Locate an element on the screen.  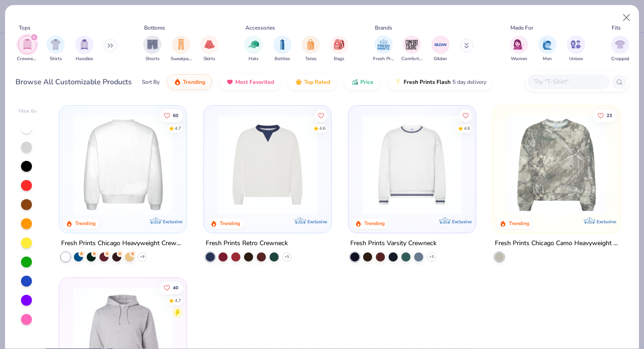
span: Cropped is located at coordinates (620, 59).